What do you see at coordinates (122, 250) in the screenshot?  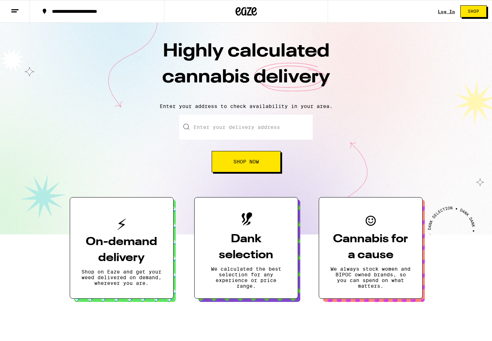 I see `h3: On-demand delivery` at bounding box center [122, 250].